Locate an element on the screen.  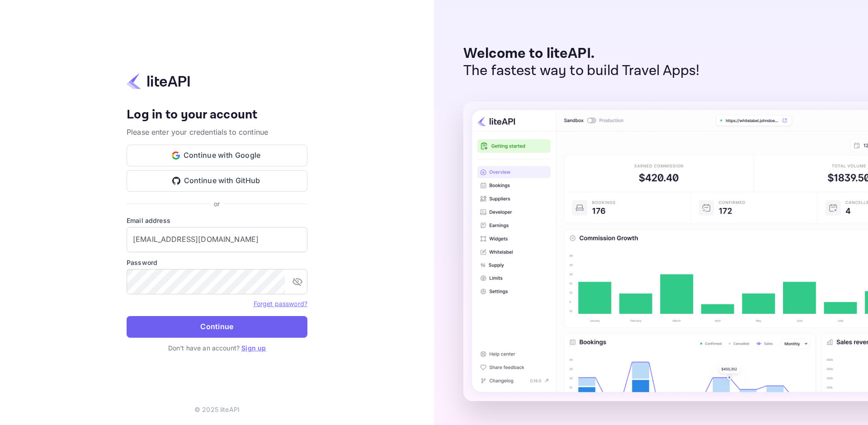
p: The fastest way to build Travel Apps! is located at coordinates (581, 71).